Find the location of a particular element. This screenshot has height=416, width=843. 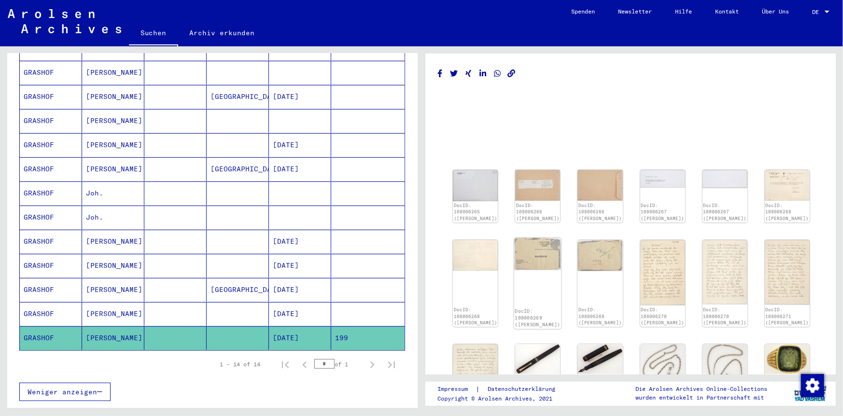

img: Zustimmung ändern is located at coordinates (812, 386).